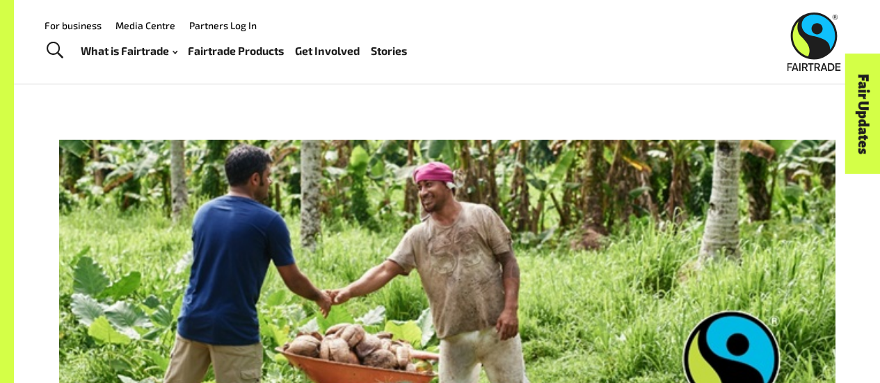 The width and height of the screenshot is (880, 383). I want to click on a: Fairtrade Products, so click(236, 51).